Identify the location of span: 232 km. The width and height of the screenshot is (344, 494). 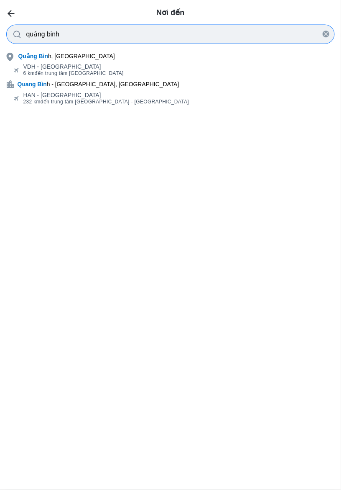
(32, 103).